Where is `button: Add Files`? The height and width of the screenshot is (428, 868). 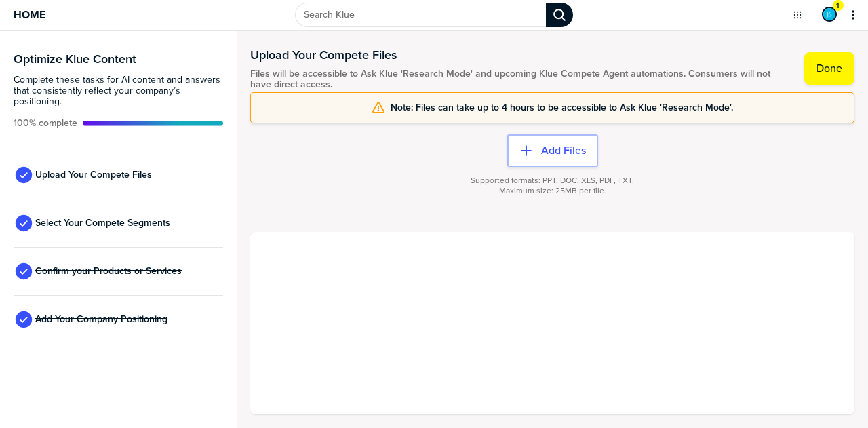 button: Add Files is located at coordinates (553, 150).